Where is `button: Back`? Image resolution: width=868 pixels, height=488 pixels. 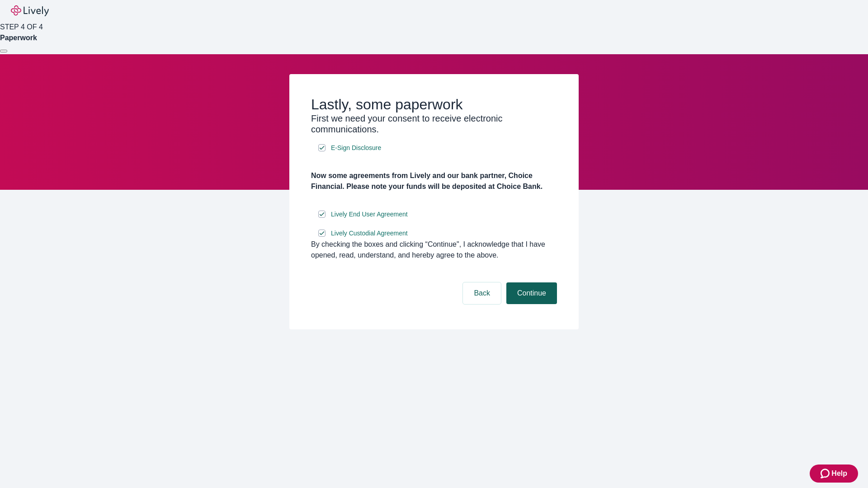 button: Back is located at coordinates (482, 293).